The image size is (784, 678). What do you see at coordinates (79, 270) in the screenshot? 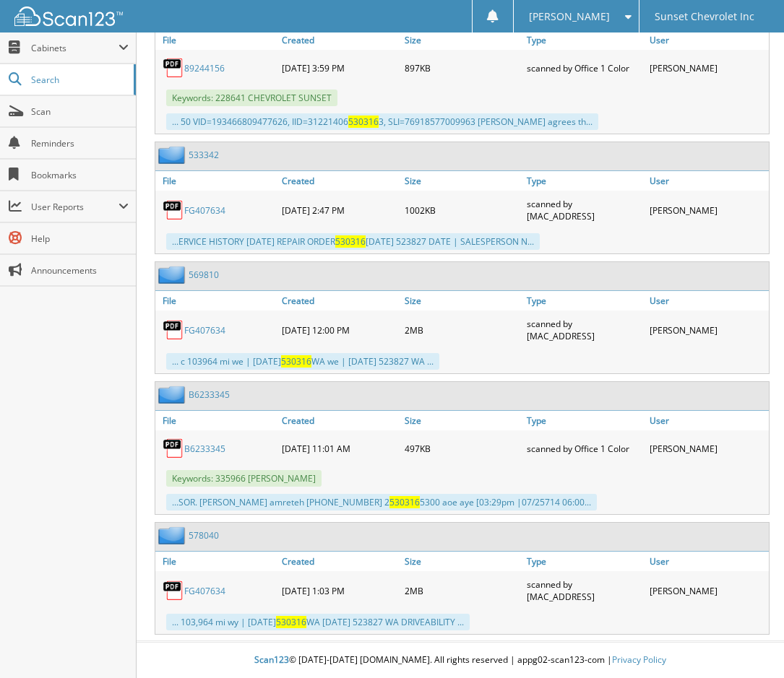
I see `span: Announcements` at bounding box center [79, 270].